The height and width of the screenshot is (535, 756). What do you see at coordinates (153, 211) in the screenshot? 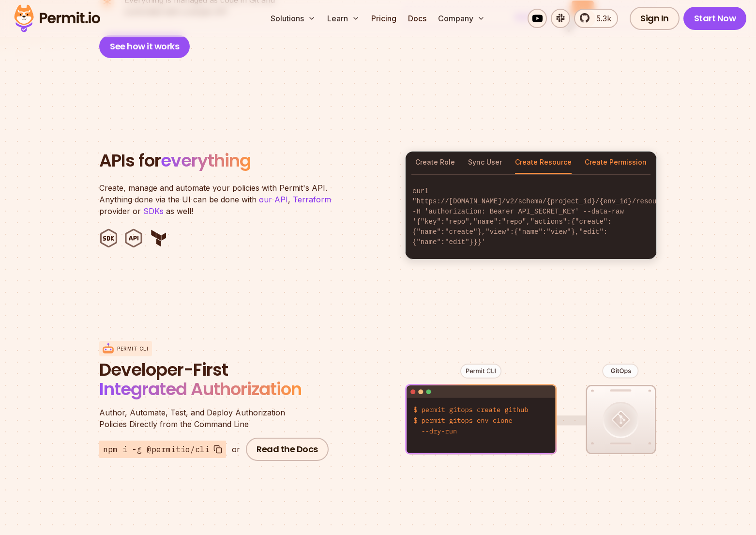
I see `a: SDKs` at bounding box center [153, 211].